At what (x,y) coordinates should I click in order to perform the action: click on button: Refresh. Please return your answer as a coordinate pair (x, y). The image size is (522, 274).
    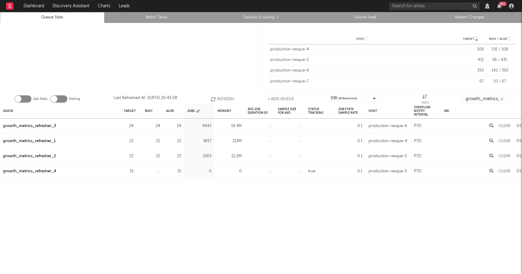
    Looking at the image, I should click on (222, 99).